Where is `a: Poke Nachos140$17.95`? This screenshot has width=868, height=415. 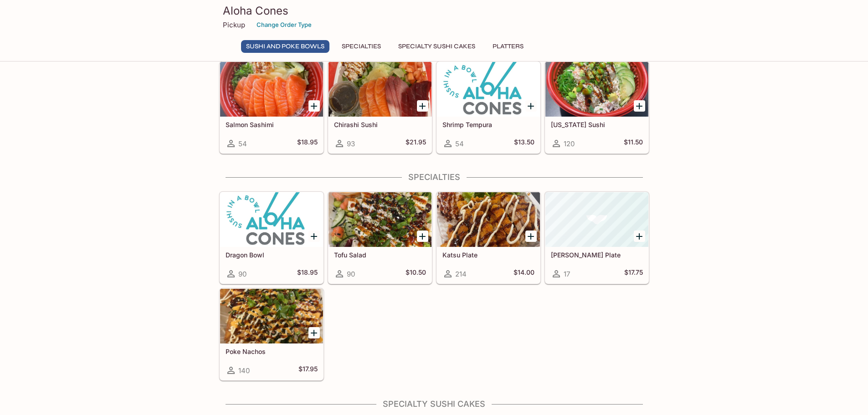
a: Poke Nachos140$17.95 is located at coordinates (272, 334).